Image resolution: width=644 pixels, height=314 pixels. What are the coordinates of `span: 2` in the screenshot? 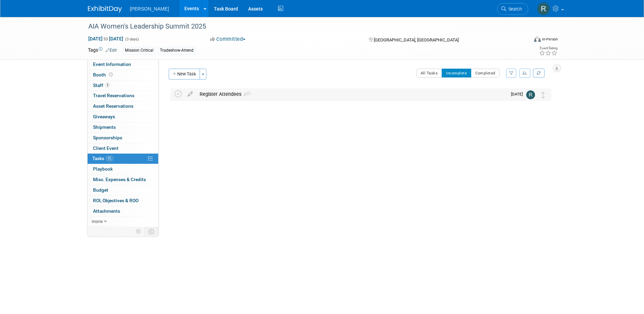 It's located at (246, 95).